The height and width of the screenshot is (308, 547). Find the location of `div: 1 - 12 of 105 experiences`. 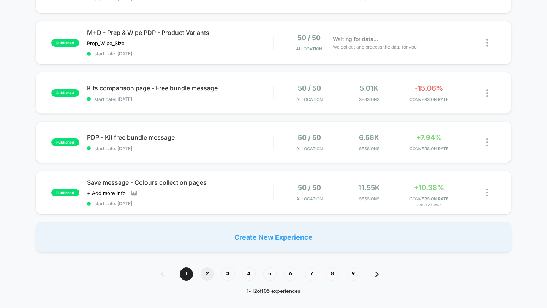

div: 1 - 12 of 105 experiences is located at coordinates (273, 291).